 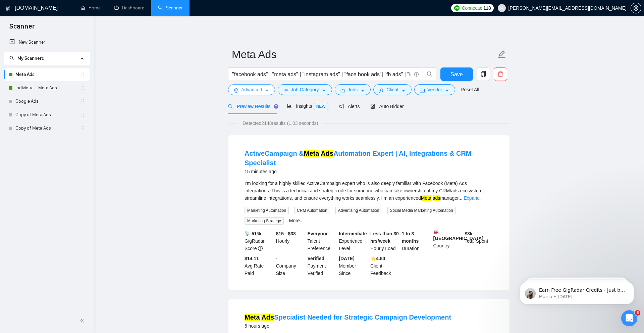 I want to click on span: Detected 2148 results (1.03 seconds), so click(x=280, y=123).